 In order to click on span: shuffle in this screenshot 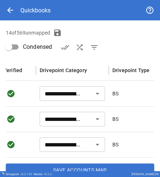, I will do `click(80, 47)`.